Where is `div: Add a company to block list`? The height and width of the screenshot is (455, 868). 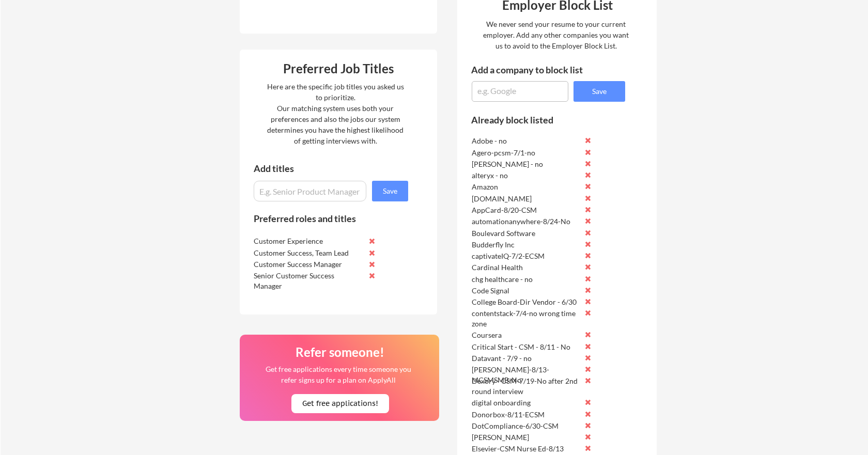
div: Add a company to block list is located at coordinates (536, 70).